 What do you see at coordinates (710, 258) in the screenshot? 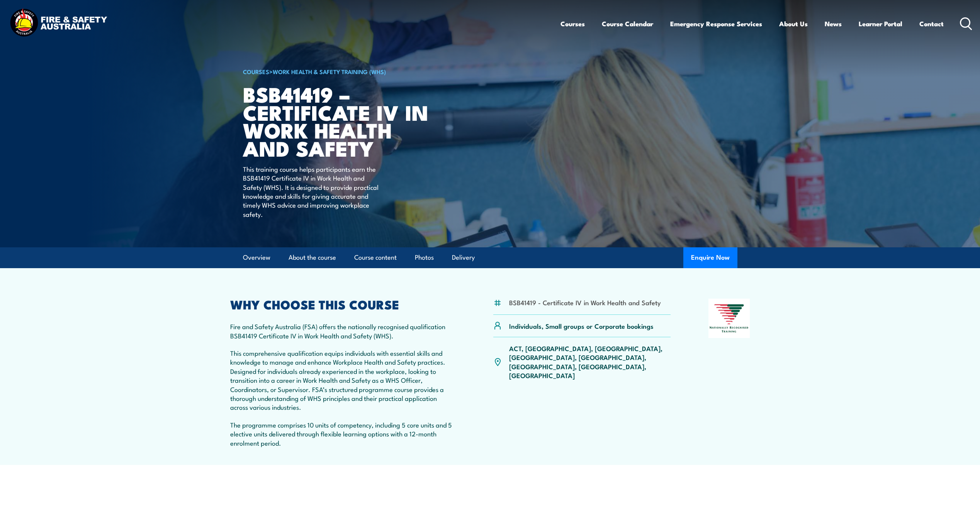
I see `button: Enquire Now` at bounding box center [710, 258].